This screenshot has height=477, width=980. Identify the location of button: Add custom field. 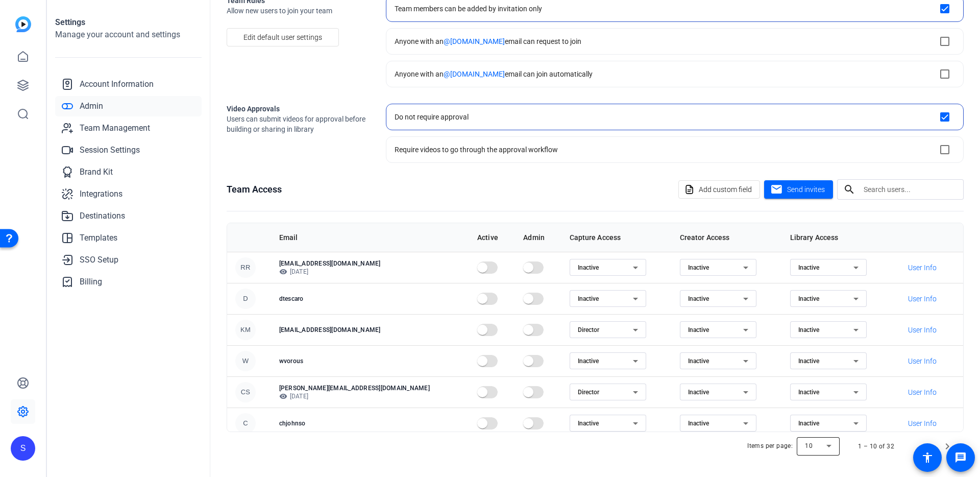
(720, 190).